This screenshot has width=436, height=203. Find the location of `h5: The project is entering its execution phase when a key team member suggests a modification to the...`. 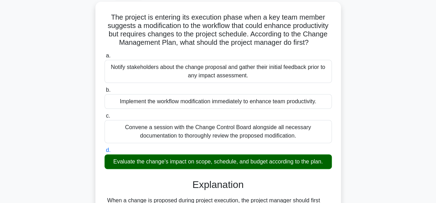

h5: The project is entering its execution phase when a key team member suggests a modification to the... is located at coordinates (218, 30).